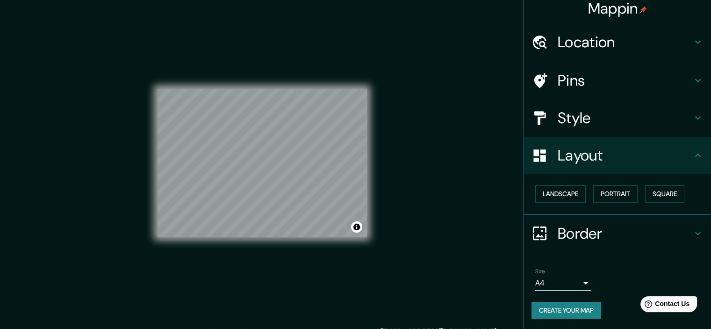 This screenshot has height=329, width=711. Describe the element at coordinates (617, 118) in the screenshot. I see `div: Style` at that location.